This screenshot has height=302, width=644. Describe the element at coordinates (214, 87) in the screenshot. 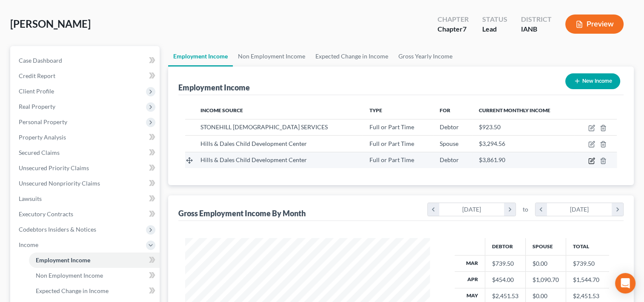

I see `div: Employment Income` at that location.